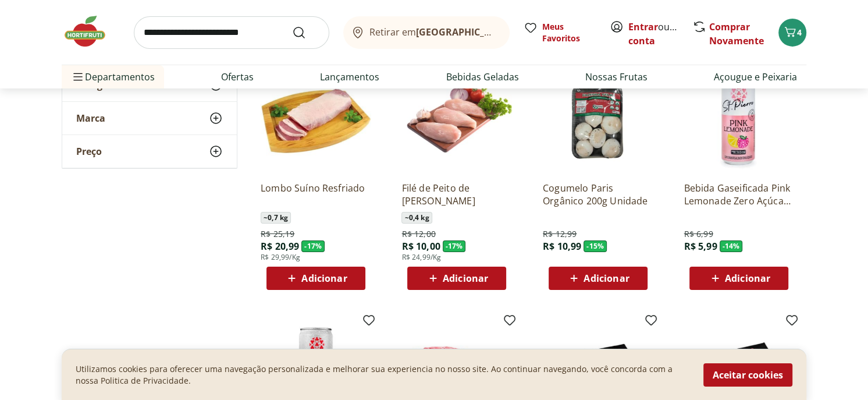  Describe the element at coordinates (279, 246) in the screenshot. I see `span: R$ 20,99` at that location.